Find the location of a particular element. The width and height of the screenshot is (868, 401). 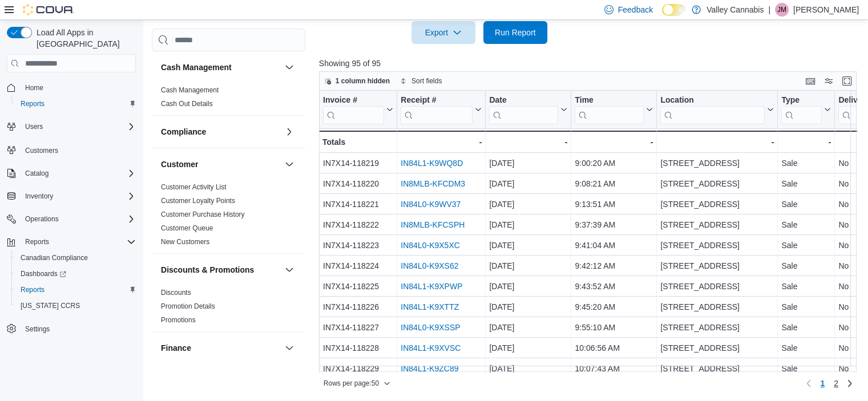

a: IN84L1-K9XPWP is located at coordinates (431, 286).